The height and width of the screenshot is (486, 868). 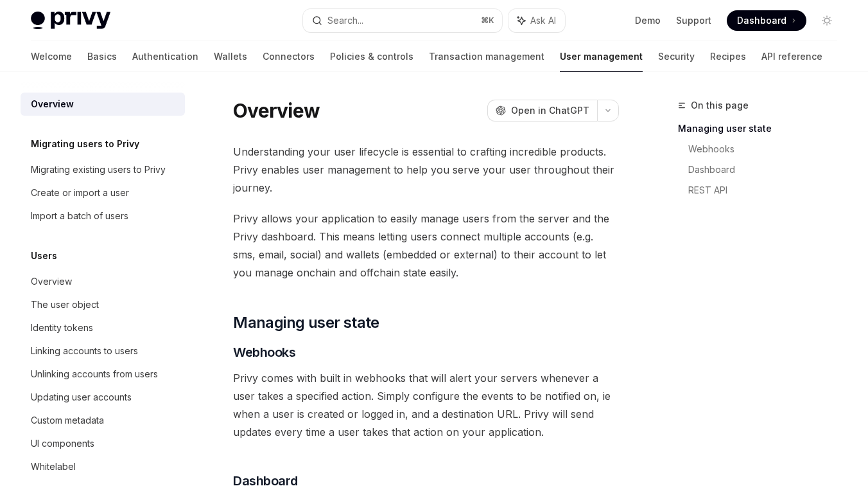 What do you see at coordinates (84, 351) in the screenshot?
I see `div: Linking accounts to users` at bounding box center [84, 351].